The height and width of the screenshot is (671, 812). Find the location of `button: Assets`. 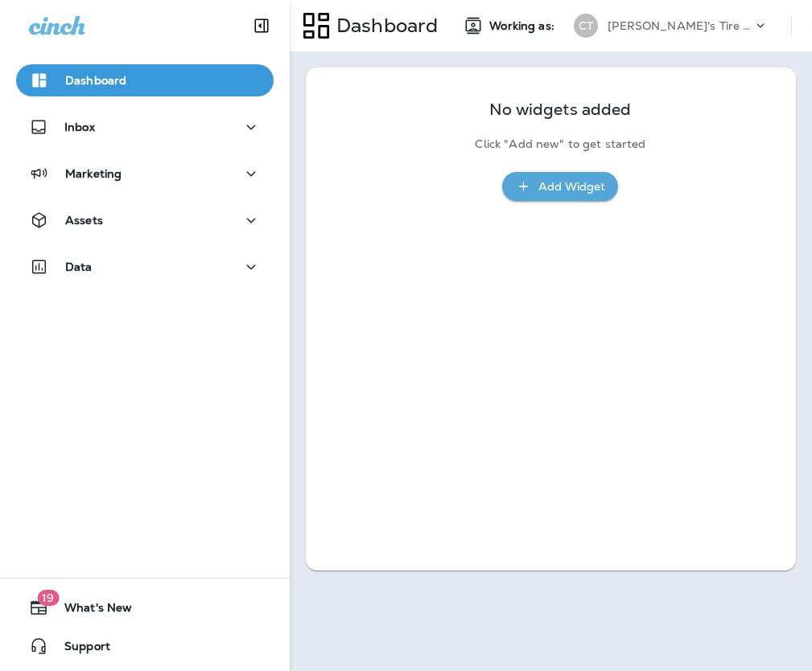

button: Assets is located at coordinates (145, 221).